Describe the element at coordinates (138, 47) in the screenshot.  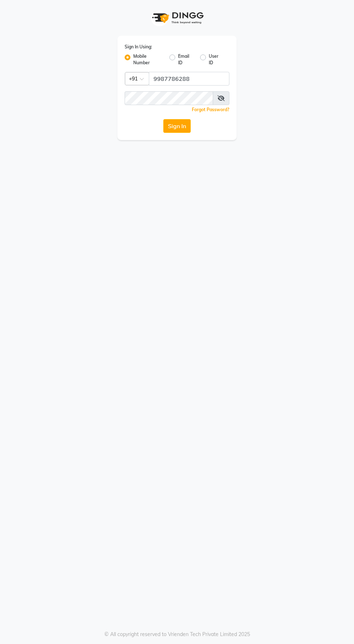
I see `label: Sign In Using:` at that location.